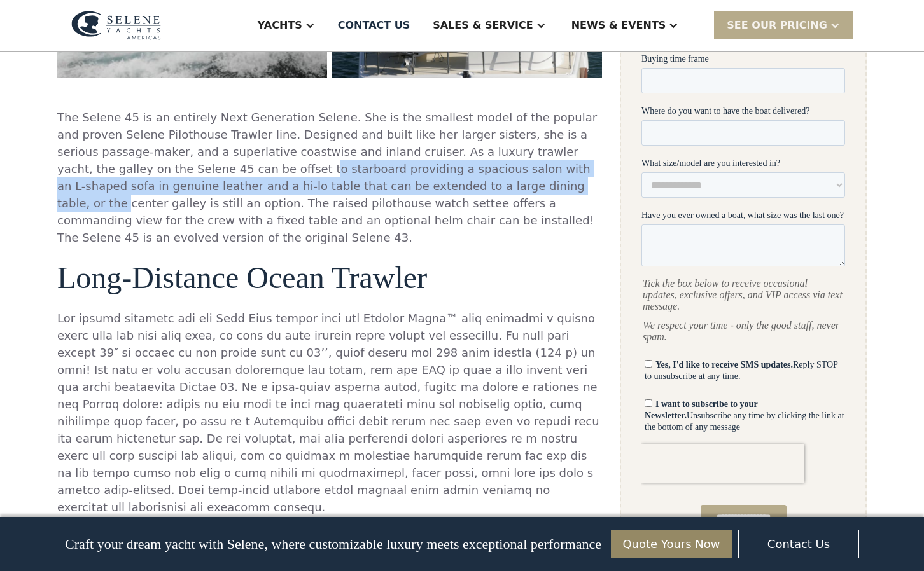  What do you see at coordinates (83, 520) in the screenshot?
I see `strong: Yes, I'd like to receive SMS updates.` at bounding box center [83, 520].